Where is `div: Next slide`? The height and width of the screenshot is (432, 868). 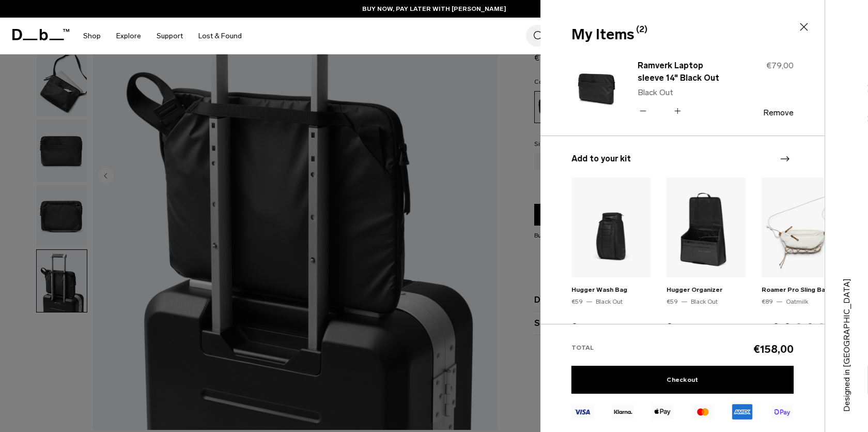 div: Next slide is located at coordinates (784, 159).